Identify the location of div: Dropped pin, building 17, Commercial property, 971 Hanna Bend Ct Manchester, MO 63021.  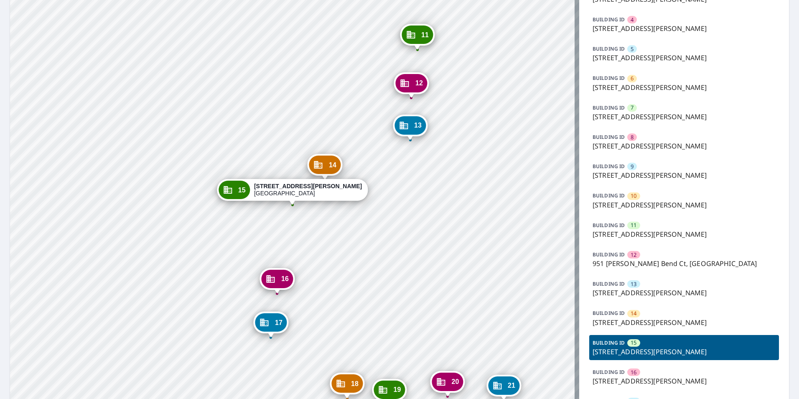
(271, 324).